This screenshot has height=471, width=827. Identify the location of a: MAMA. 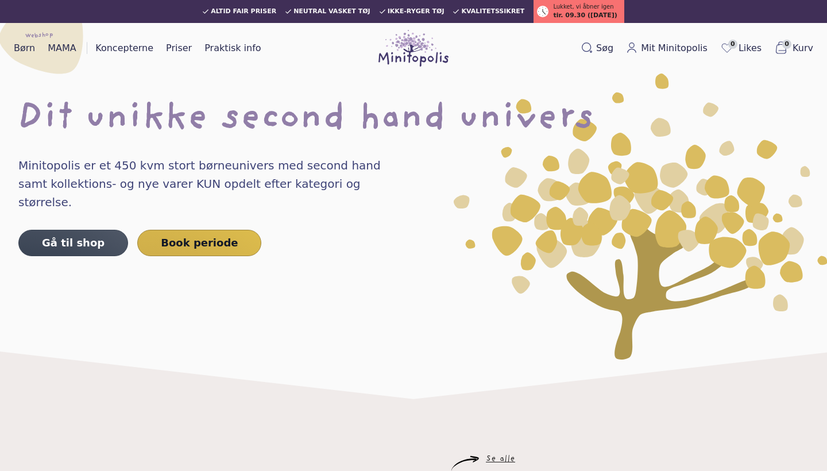
(62, 48).